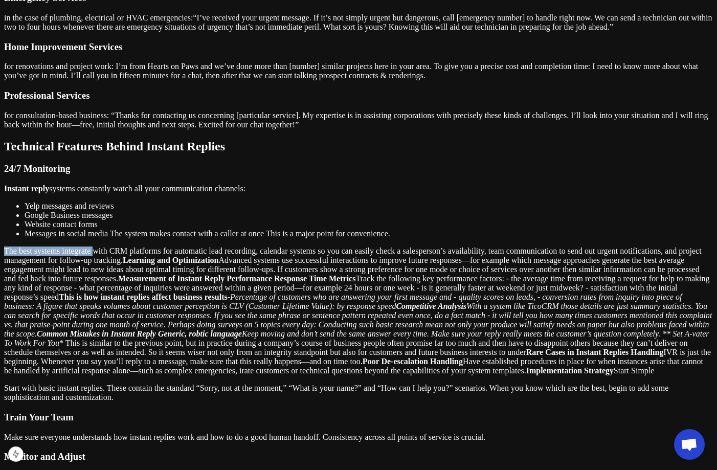 This screenshot has width=717, height=470. I want to click on strong: Common Mistakes in Instant Reply, so click(96, 333).